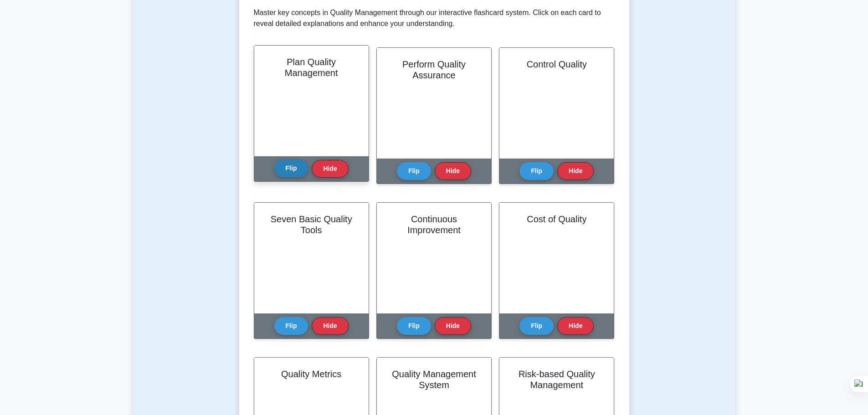  Describe the element at coordinates (434, 225) in the screenshot. I see `h2: Continuous Improvement` at that location.